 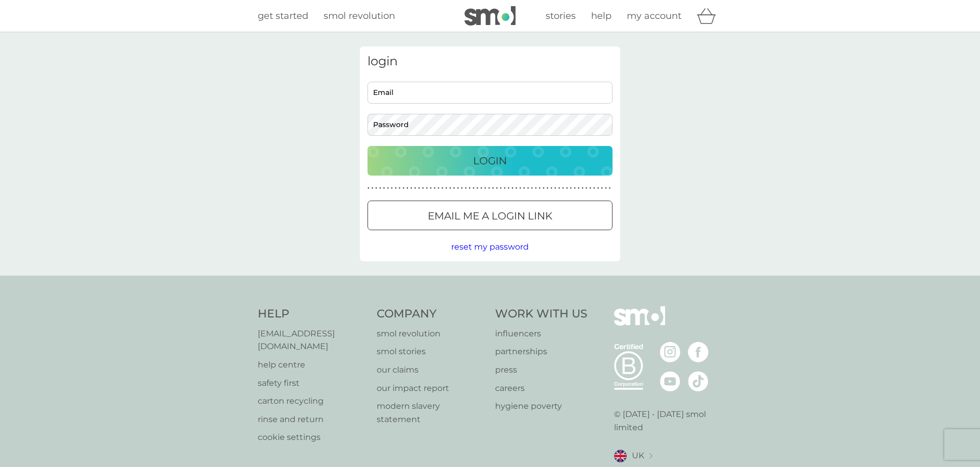 What do you see at coordinates (541, 334) in the screenshot?
I see `a: influencers` at bounding box center [541, 334].